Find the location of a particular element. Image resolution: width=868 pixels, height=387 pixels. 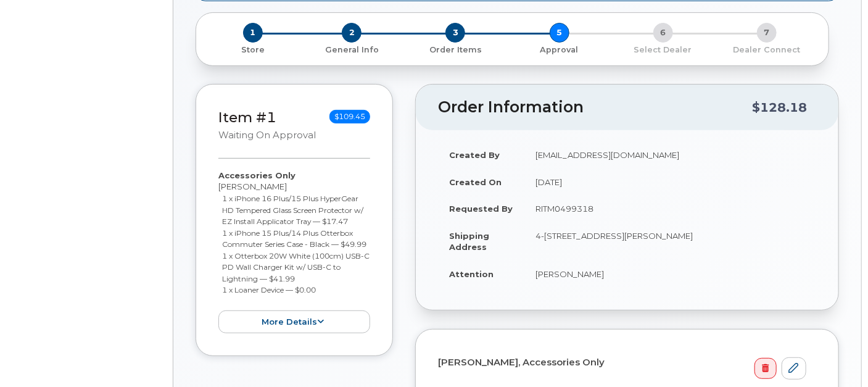

small: 1 x Loaner Device — $0.00 is located at coordinates (269, 289).